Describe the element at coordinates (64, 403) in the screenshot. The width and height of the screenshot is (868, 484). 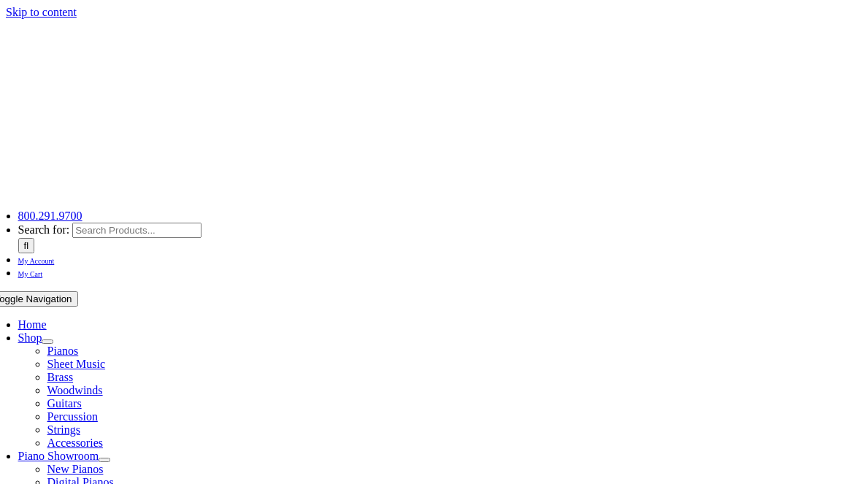
I see `span: Guitars` at that location.